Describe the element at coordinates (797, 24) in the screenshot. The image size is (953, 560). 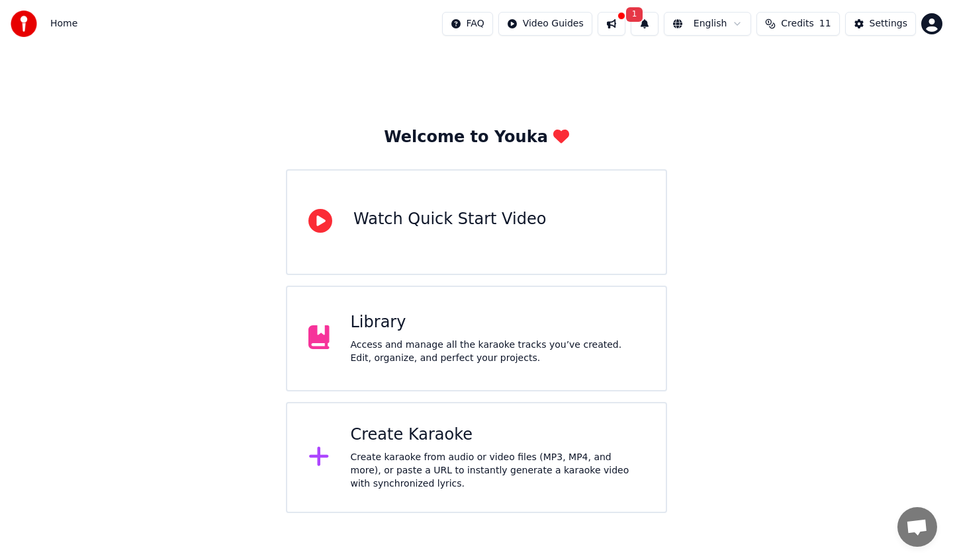
I see `span: Credits` at that location.